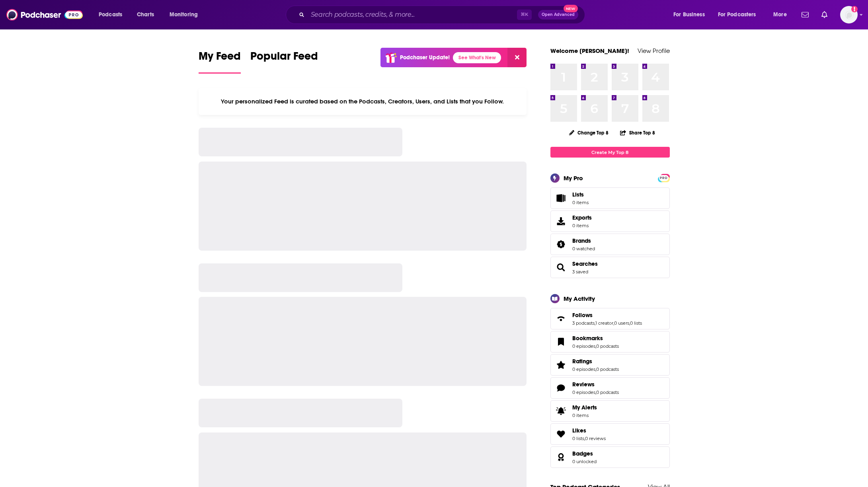 Image resolution: width=868 pixels, height=487 pixels. I want to click on a: 0 unlocked, so click(584, 461).